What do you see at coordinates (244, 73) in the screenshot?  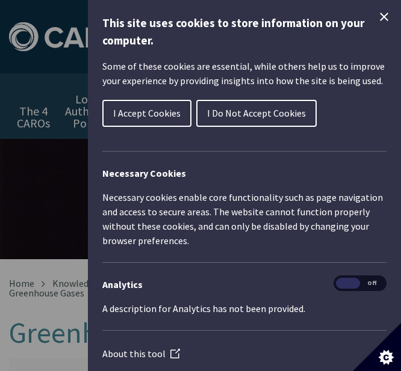 I see `p: Some of these cookies are essential, while others help us to improve your experience by providing...` at bounding box center [244, 73].